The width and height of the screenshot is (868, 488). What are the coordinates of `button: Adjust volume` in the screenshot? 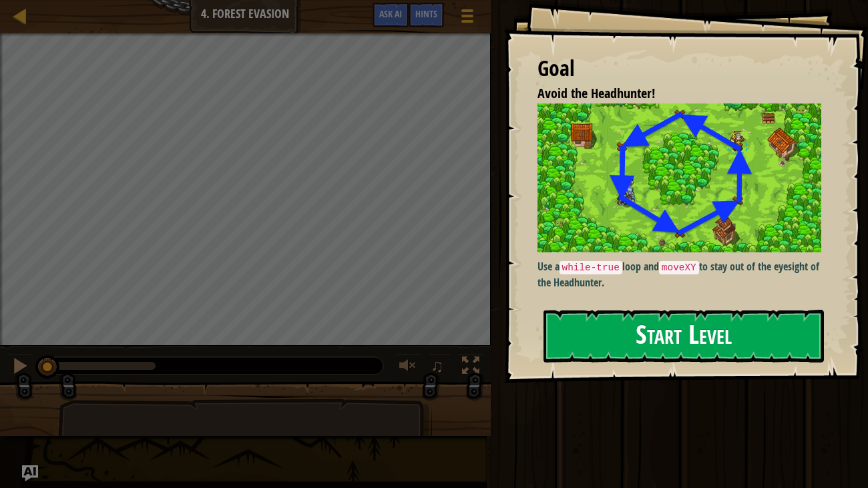 It's located at (408, 367).